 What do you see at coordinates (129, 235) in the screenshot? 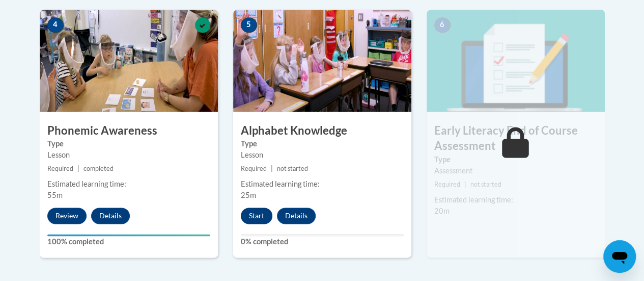
I see `div: Your progress` at bounding box center [129, 235].